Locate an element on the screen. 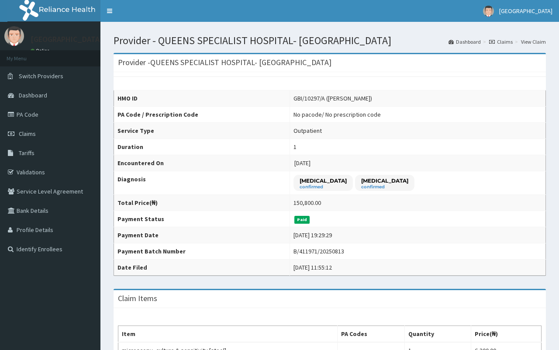  div: 1 is located at coordinates (295, 147).